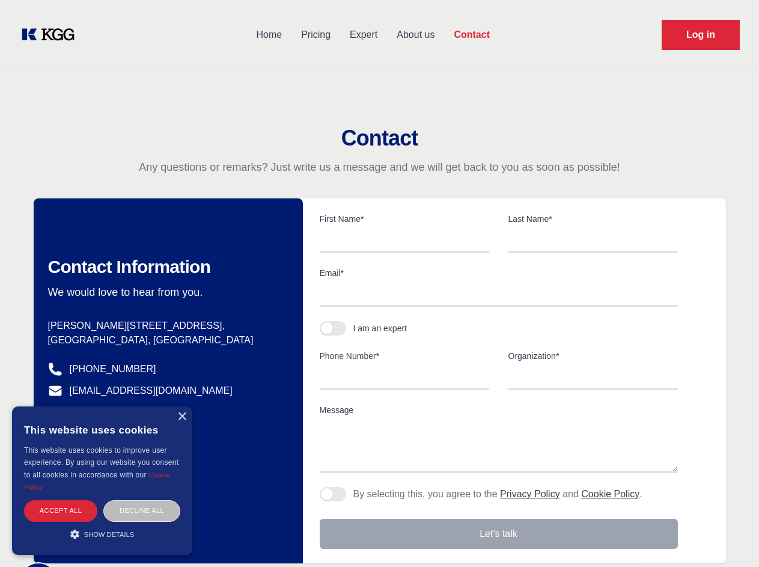 This screenshot has height=567, width=759. I want to click on h2: Contact, so click(379, 138).